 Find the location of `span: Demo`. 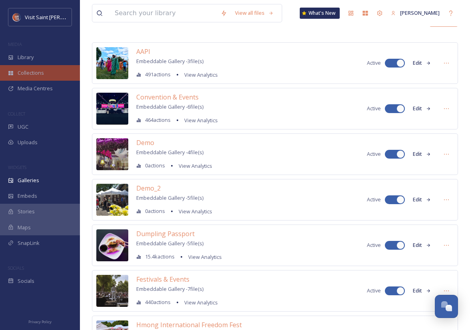

span: Demo is located at coordinates (145, 143).